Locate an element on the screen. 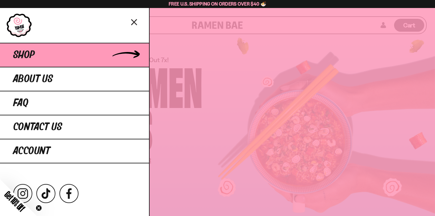 The width and height of the screenshot is (435, 216). span: Get 10% Off is located at coordinates (15, 201).